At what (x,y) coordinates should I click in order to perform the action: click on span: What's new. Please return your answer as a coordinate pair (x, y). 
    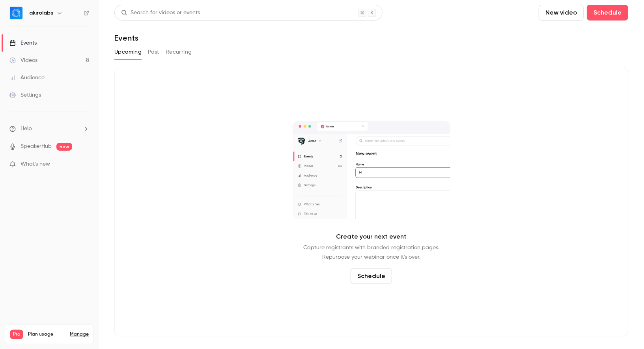
    Looking at the image, I should click on (35, 164).